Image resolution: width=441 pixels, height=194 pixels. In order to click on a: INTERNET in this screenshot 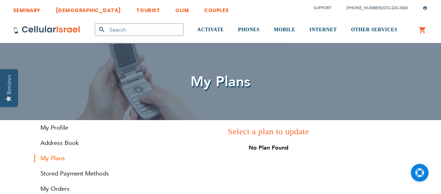, I will do `click(323, 30)`.